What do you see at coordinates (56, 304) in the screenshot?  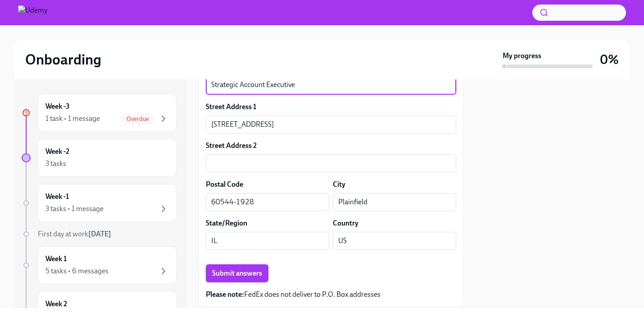 I see `h6: Week 2` at bounding box center [56, 304].